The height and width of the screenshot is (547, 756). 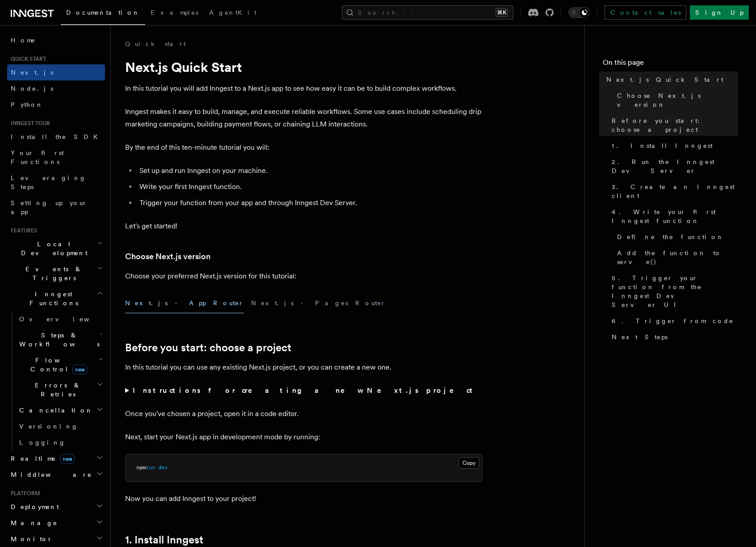 I want to click on span: Realtime, so click(x=41, y=458).